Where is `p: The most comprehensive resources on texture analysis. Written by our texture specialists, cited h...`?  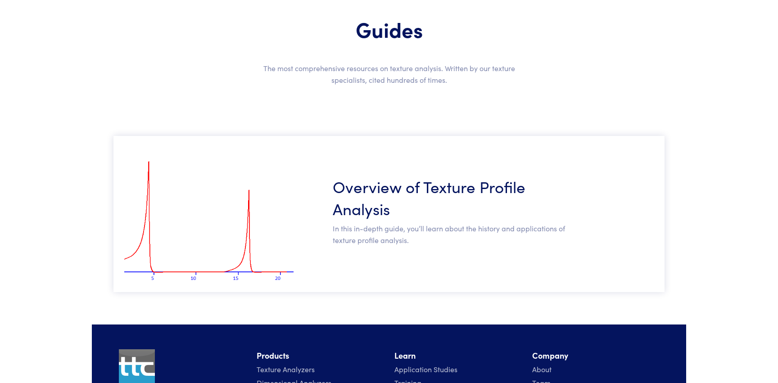 p: The most comprehensive resources on texture analysis. Written by our texture specialists, cited h... is located at coordinates (389, 74).